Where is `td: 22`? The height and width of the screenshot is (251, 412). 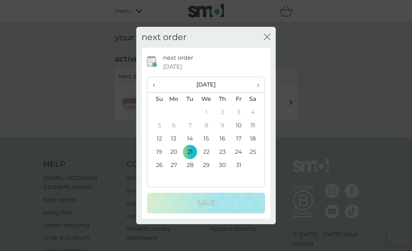 td: 22 is located at coordinates (206, 152).